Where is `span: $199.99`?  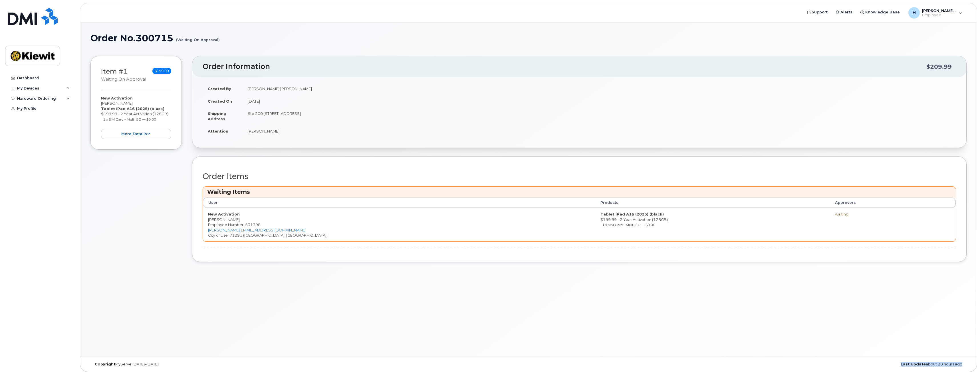
span: $199.99 is located at coordinates (162, 71).